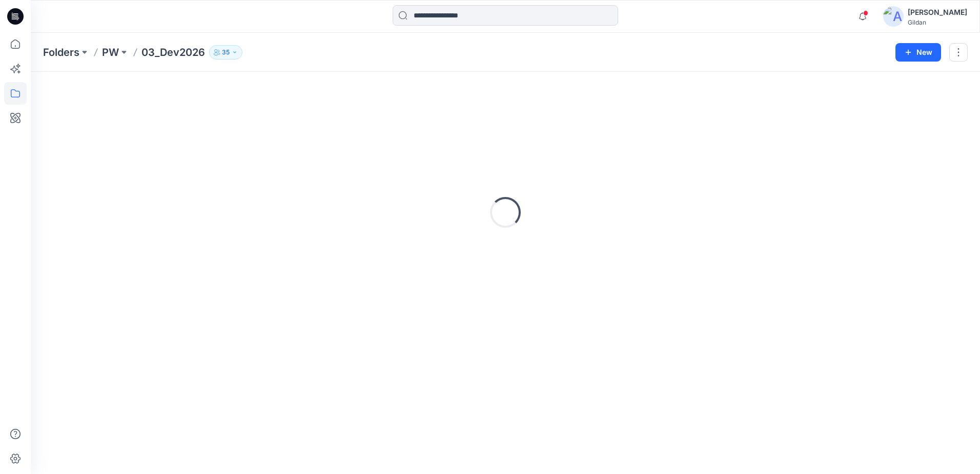 The height and width of the screenshot is (474, 980). What do you see at coordinates (894, 17) in the screenshot?
I see `img: avatar` at bounding box center [894, 17].